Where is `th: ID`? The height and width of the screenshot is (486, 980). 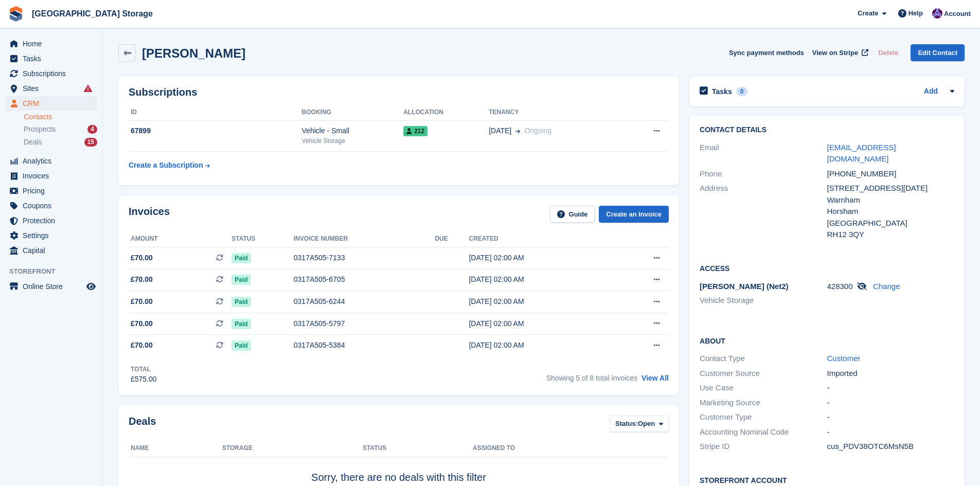 th: ID is located at coordinates (215, 113).